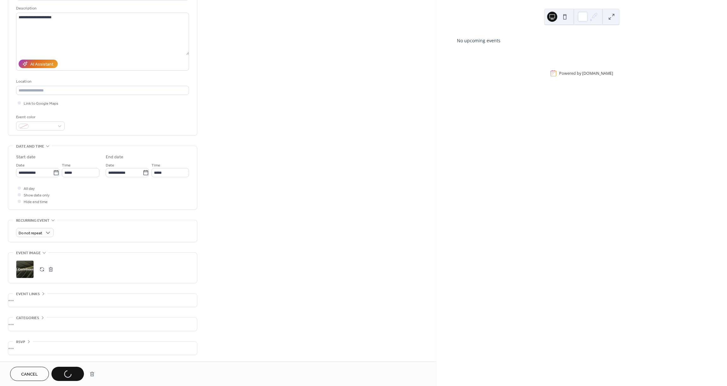 The height and width of the screenshot is (386, 727). What do you see at coordinates (37, 195) in the screenshot?
I see `span: Show date only` at bounding box center [37, 195].